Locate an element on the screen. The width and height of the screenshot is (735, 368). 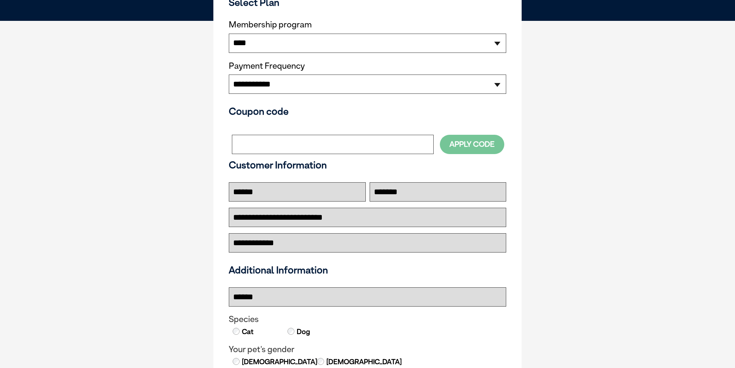
label: Membership program is located at coordinates (367, 25).